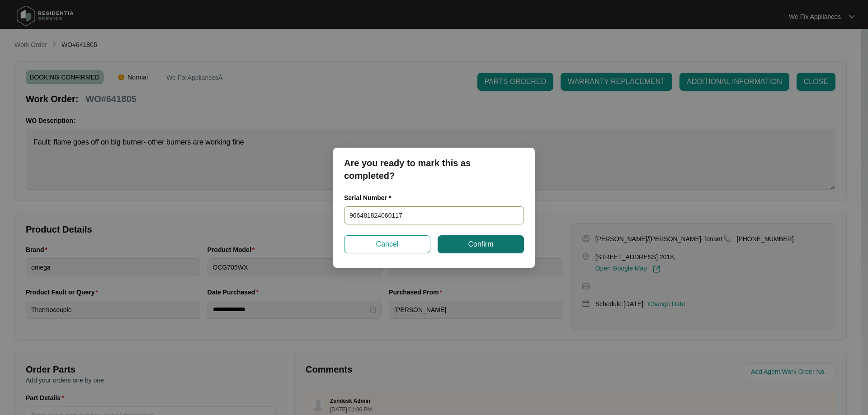 Image resolution: width=868 pixels, height=415 pixels. Describe the element at coordinates (370, 198) in the screenshot. I see `label: Serial Number *` at that location.